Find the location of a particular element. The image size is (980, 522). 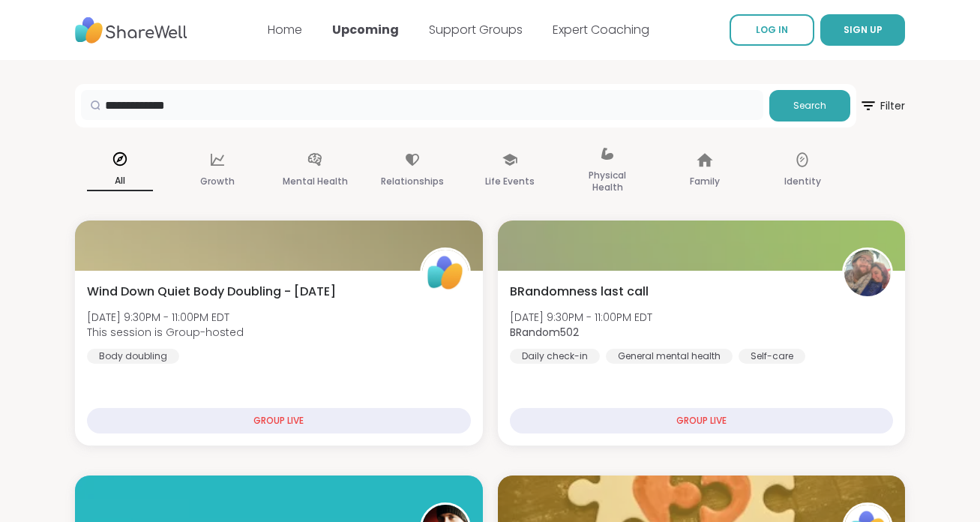

p: Identity is located at coordinates (802, 181).